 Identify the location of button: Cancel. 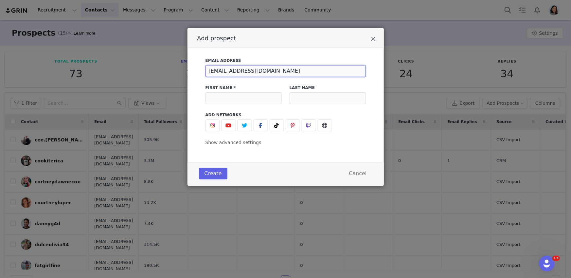
(358, 173).